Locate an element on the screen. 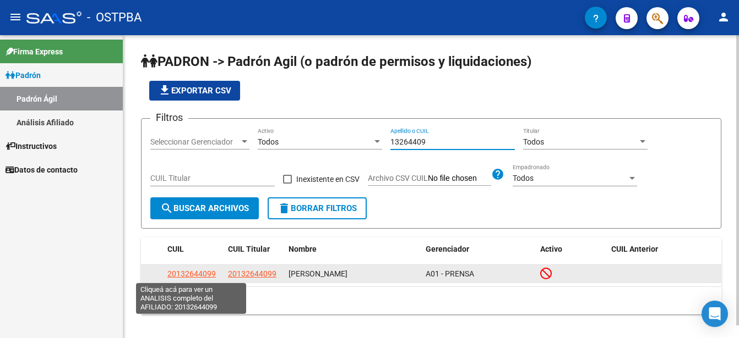  div: Open Intercom Messenger is located at coordinates (714, 314).